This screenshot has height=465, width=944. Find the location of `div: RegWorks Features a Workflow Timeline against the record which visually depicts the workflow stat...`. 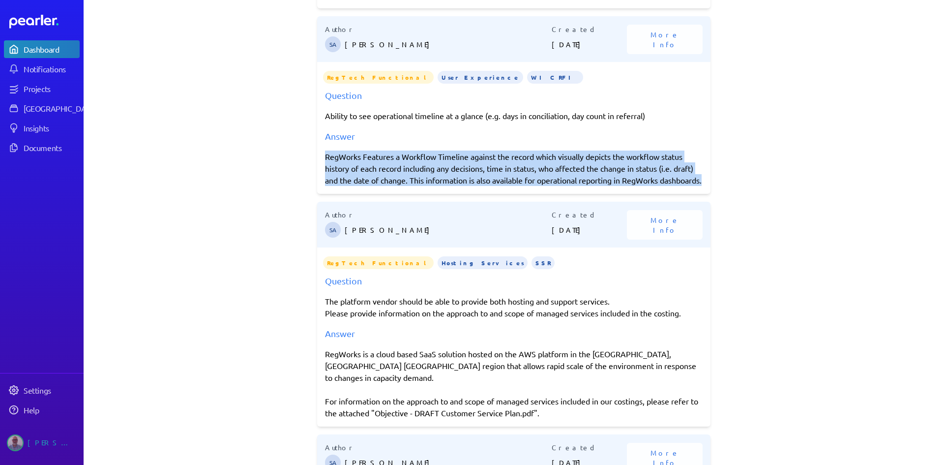

div: RegWorks Features a Workflow Timeline against the record which visually depicts the workflow stat... is located at coordinates (514, 168).